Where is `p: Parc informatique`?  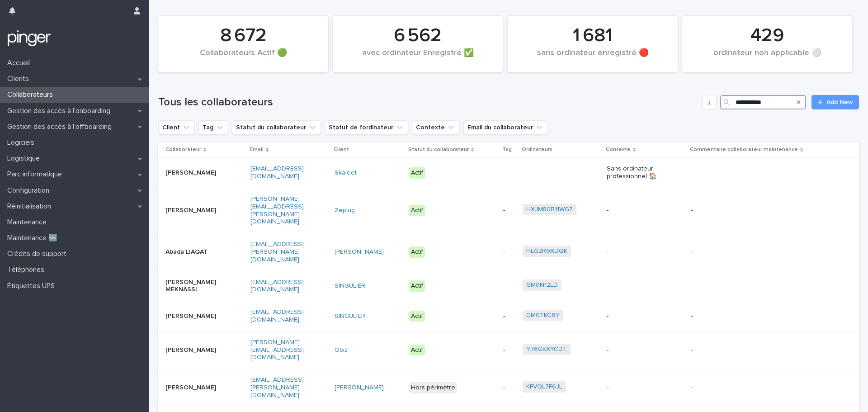
p: Parc informatique is located at coordinates (36, 174).